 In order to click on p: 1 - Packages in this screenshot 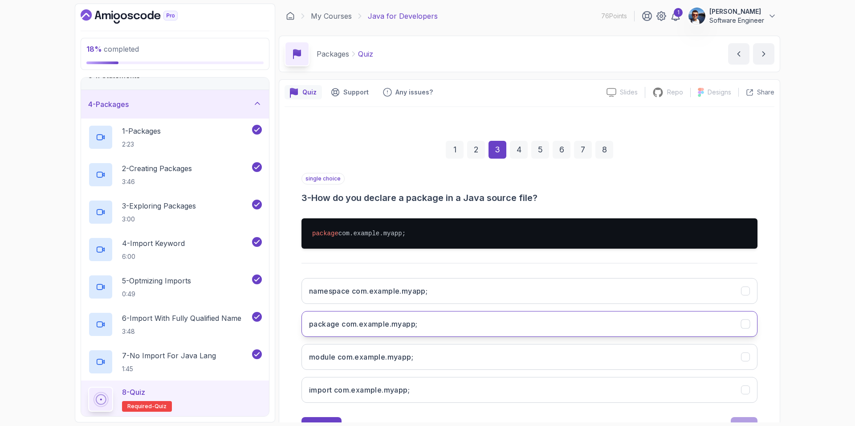, I will do `click(141, 131)`.